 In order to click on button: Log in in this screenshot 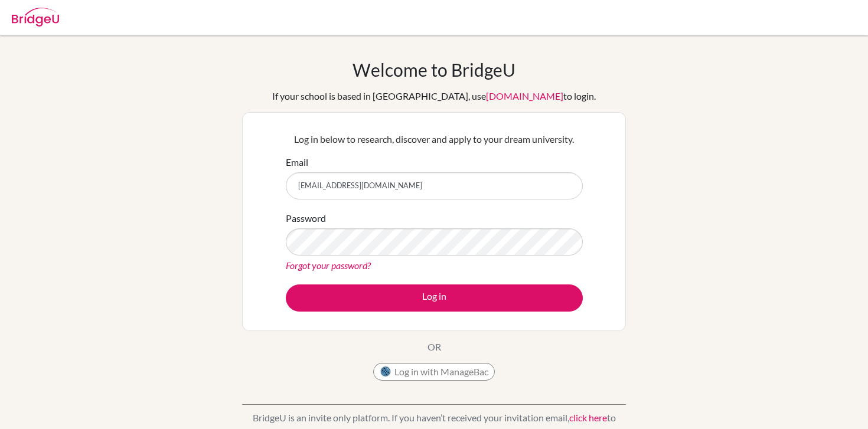, I will do `click(434, 298)`.